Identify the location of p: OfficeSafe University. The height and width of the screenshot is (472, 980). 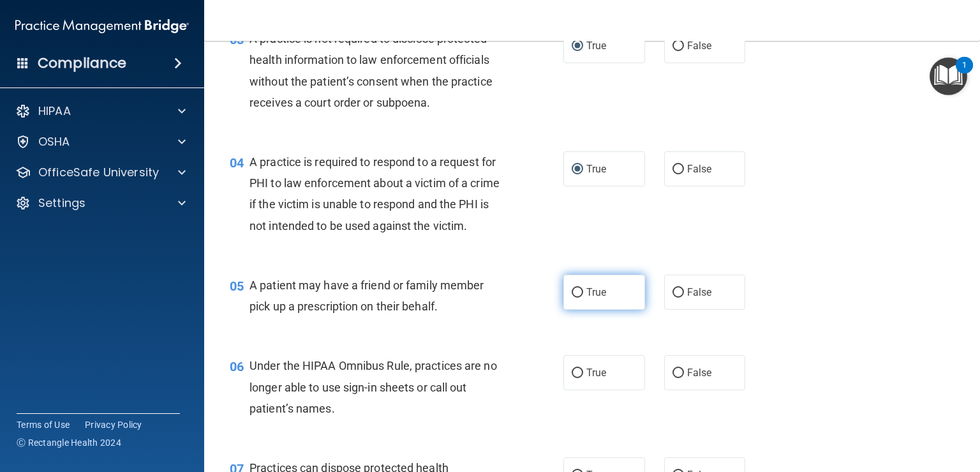
(99, 172).